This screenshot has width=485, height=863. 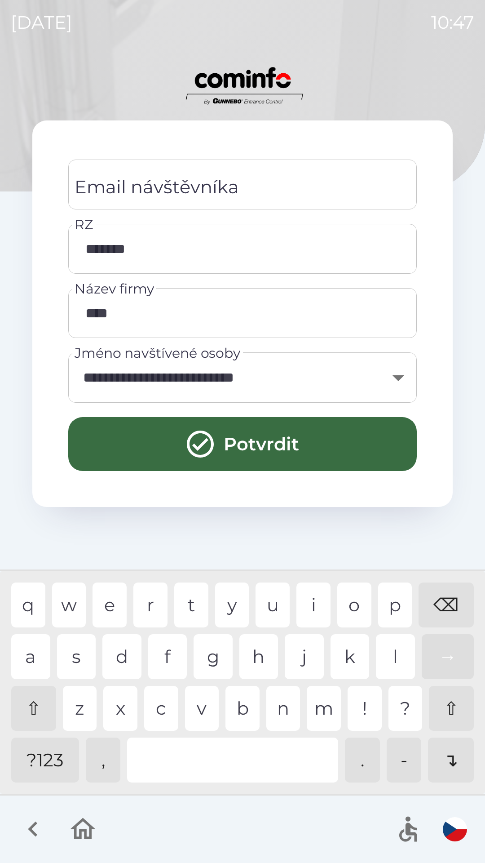 I want to click on button: Potvrdit, so click(x=243, y=444).